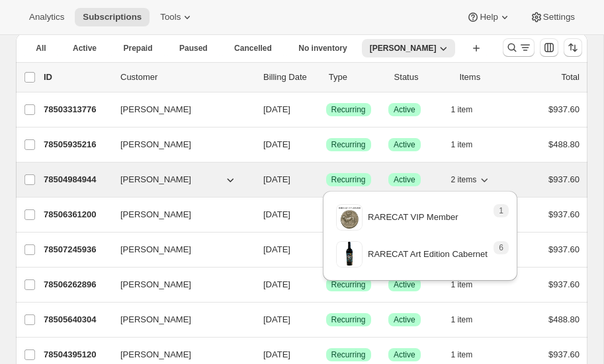 The image size is (604, 364). I want to click on p: RARECAT Art Edition Cabernet, so click(427, 255).